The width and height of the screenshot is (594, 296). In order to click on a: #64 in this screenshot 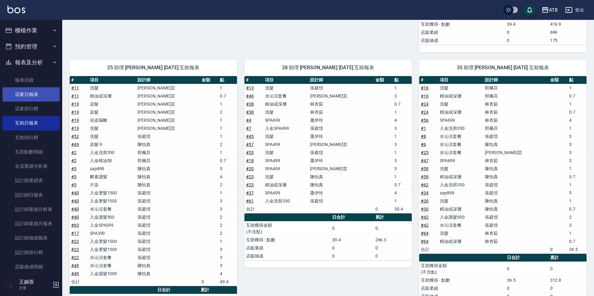, I will do `click(425, 234)`.